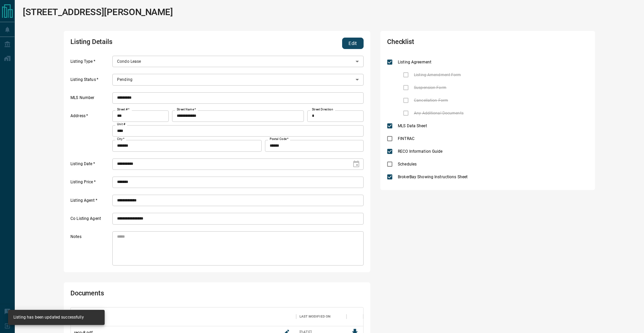 This screenshot has width=644, height=333. What do you see at coordinates (186, 110) in the screenshot?
I see `label: Street Name` at bounding box center [186, 110].